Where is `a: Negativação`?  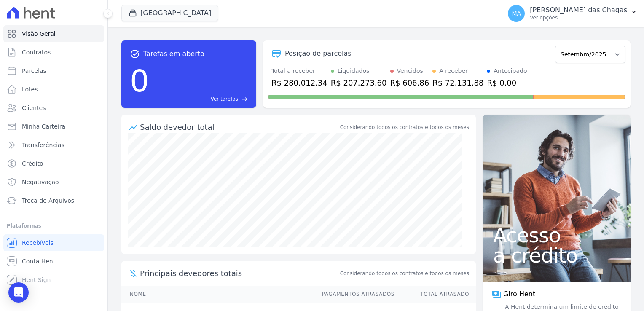 a: Negativação is located at coordinates (54, 182).